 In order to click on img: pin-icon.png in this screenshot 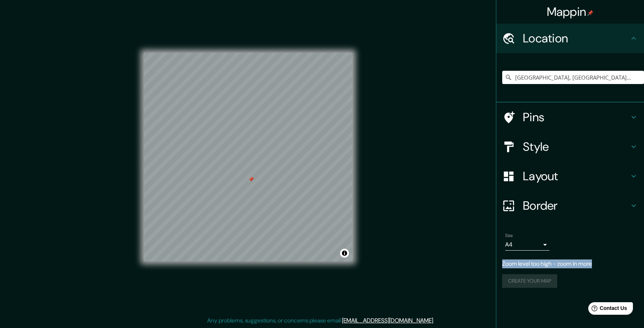, I will do `click(590, 13)`.